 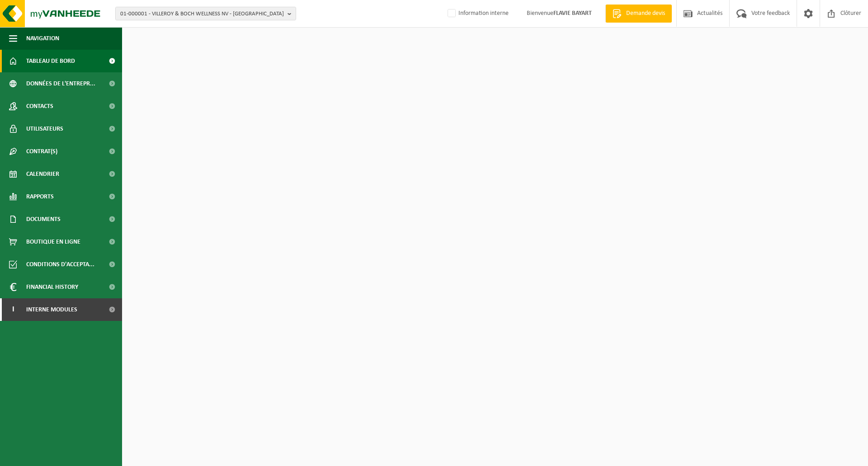 What do you see at coordinates (61, 84) in the screenshot?
I see `span: Données de l'entrepr...` at bounding box center [61, 84].